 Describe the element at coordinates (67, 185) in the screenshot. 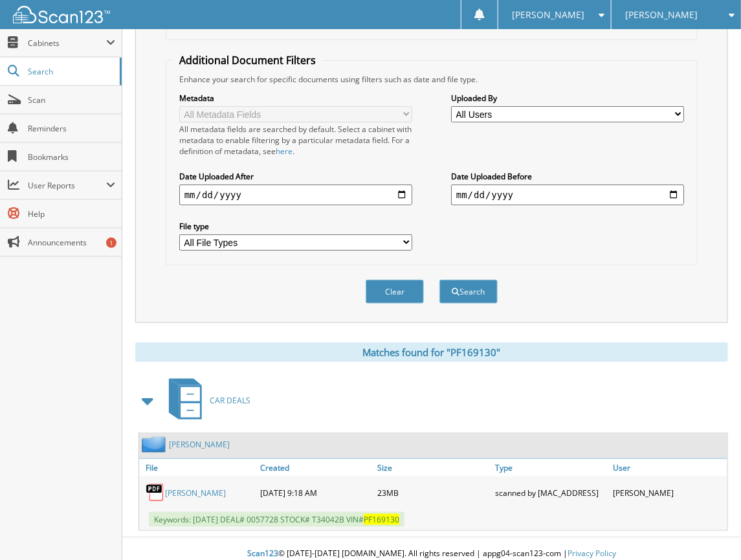

I see `span: User Reports` at that location.